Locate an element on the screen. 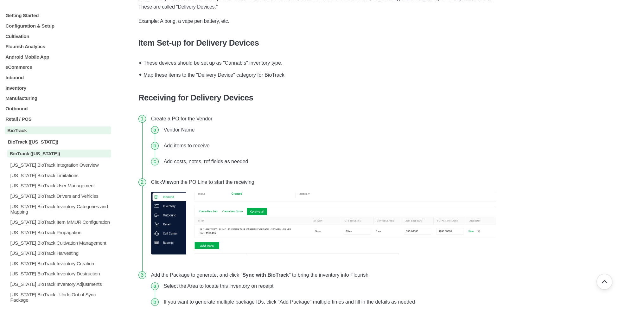 This screenshot has width=644, height=315. a: Inventory is located at coordinates (58, 87).